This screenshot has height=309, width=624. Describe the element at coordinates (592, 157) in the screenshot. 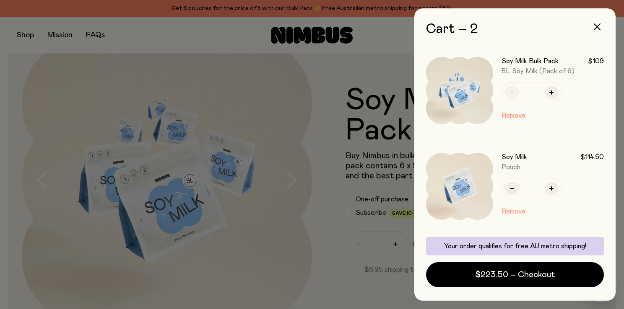

I see `span: $114.50` at that location.